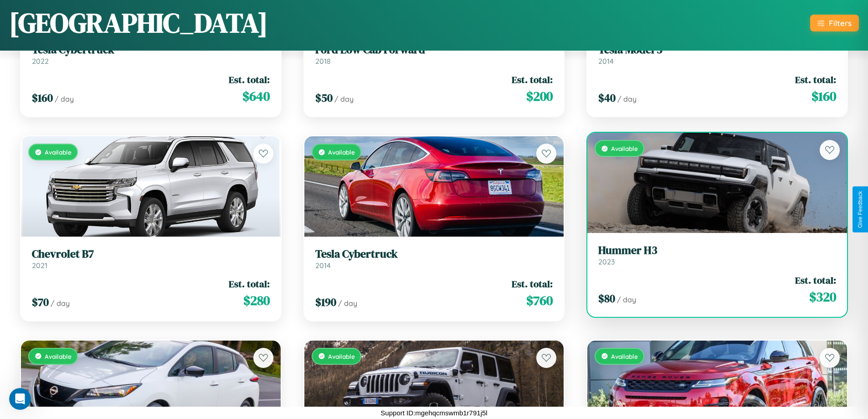 This screenshot has width=868, height=419. I want to click on a: Tesla Cybertruck2022, so click(151, 54).